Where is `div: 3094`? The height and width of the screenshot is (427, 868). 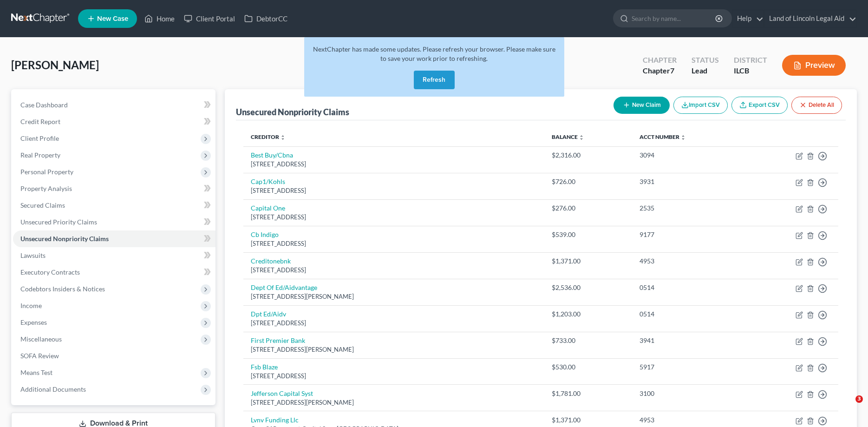
div: 3094 is located at coordinates (689, 155).